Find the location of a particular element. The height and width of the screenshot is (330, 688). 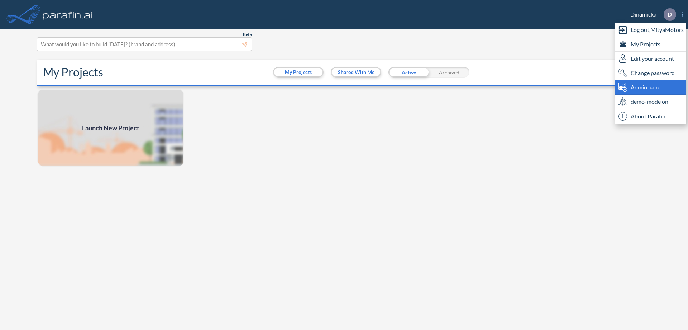

span: About Parafin is located at coordinates (648, 116).